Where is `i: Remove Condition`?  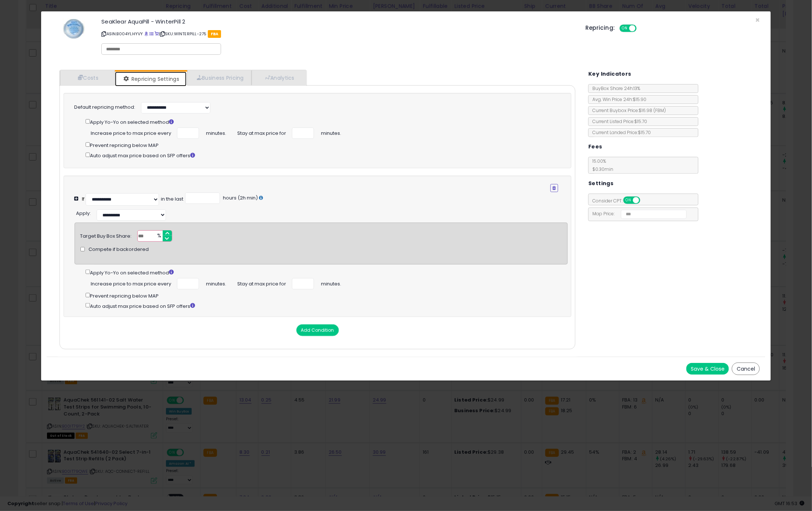 i: Remove Condition is located at coordinates (554, 188).